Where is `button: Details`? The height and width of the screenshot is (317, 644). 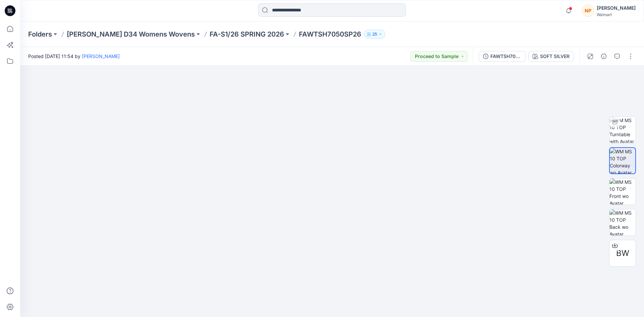 button: Details is located at coordinates (603, 56).